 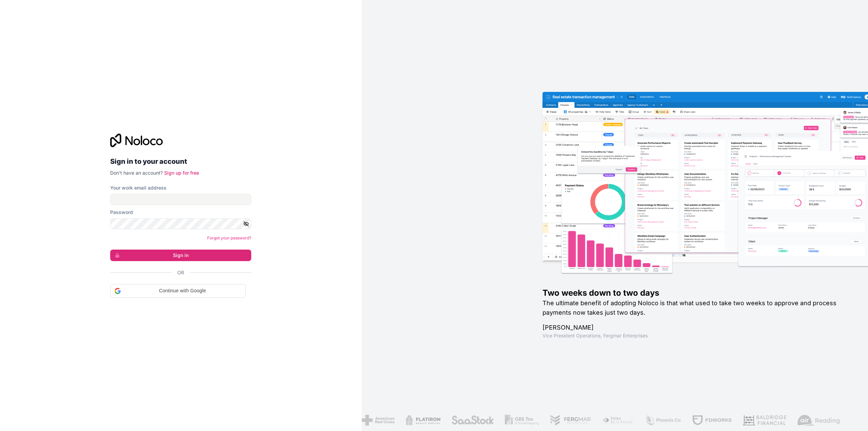 What do you see at coordinates (618, 421) in the screenshot?
I see `img: /assets/fiera-fwj2N5v4.png` at bounding box center [618, 421].